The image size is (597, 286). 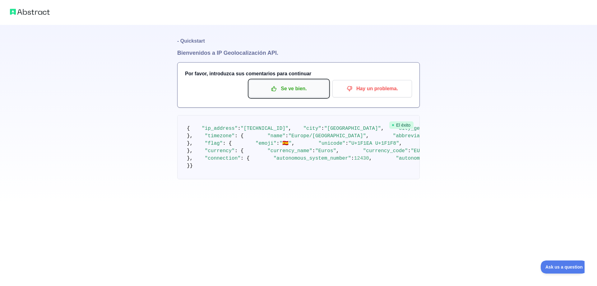 What do you see at coordinates (362, 158) in the screenshot?
I see `span: 12430` at bounding box center [362, 158].